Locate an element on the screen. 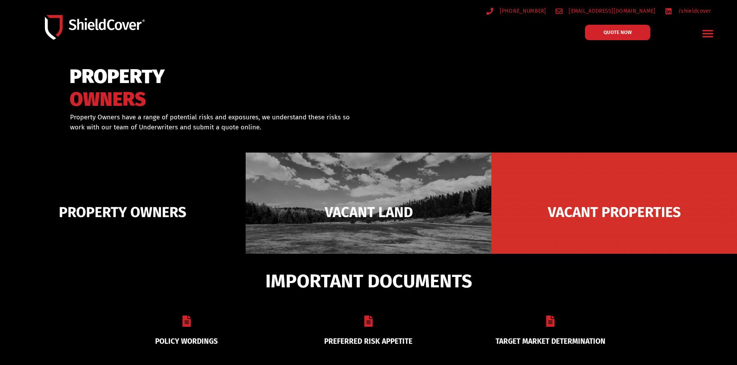  a: PREFERRED RISK APPETITE is located at coordinates (368, 341).